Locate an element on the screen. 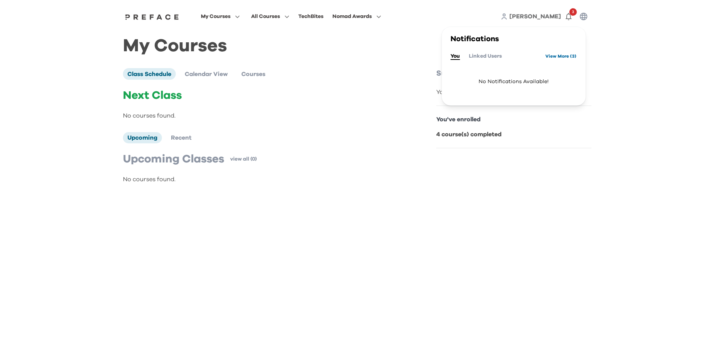 This screenshot has height=344, width=714. span: Nomad Awards is located at coordinates (352, 16).